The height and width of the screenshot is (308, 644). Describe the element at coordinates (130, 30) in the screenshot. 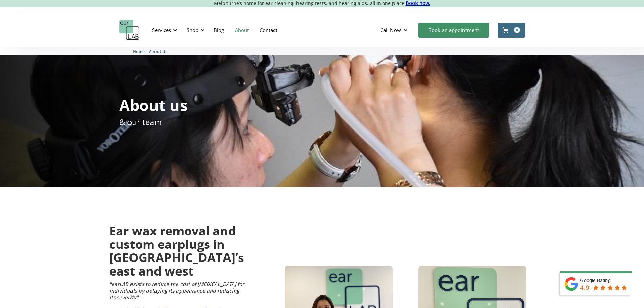

I see `a: home` at that location.